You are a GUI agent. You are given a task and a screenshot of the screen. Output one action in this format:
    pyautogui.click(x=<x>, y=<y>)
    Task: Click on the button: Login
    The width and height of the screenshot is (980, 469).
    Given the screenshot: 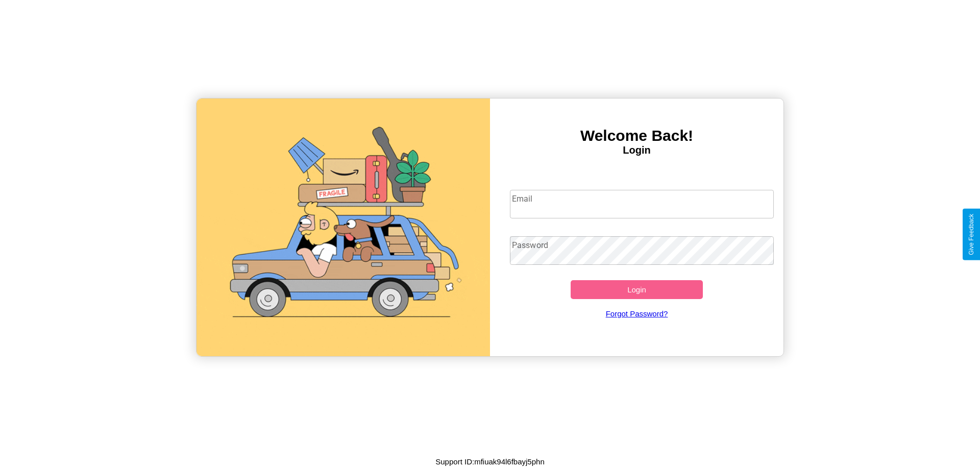 What is the action you would take?
    pyautogui.click(x=637, y=289)
    